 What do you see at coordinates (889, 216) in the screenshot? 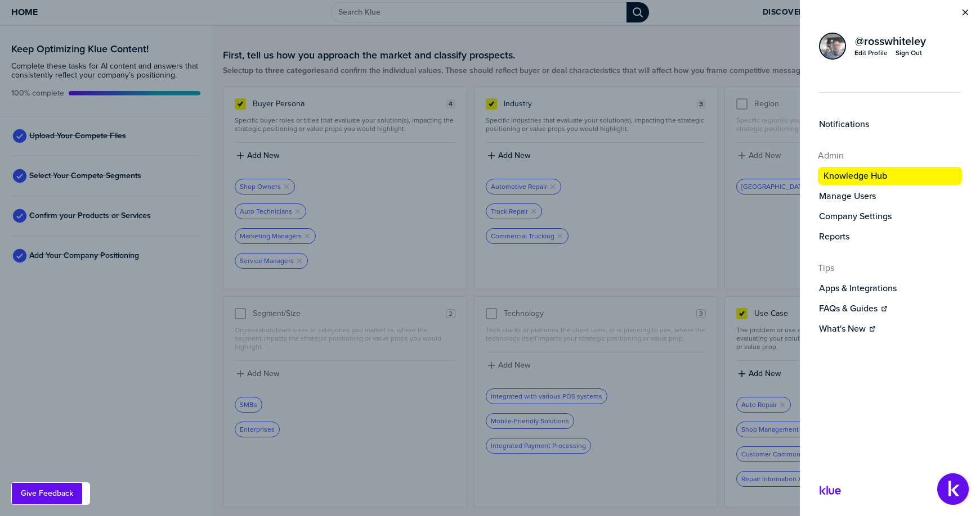
I see `a: Company Settings` at bounding box center [889, 216].